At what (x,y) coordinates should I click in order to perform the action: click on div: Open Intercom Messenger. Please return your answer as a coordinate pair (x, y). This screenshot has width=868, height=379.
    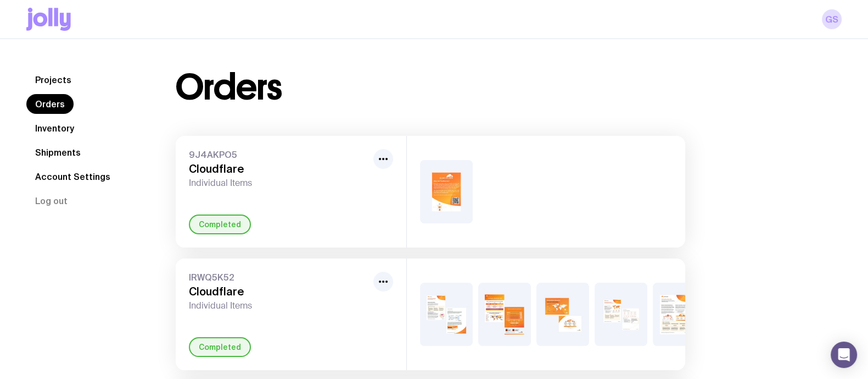
    Looking at the image, I should click on (844, 354).